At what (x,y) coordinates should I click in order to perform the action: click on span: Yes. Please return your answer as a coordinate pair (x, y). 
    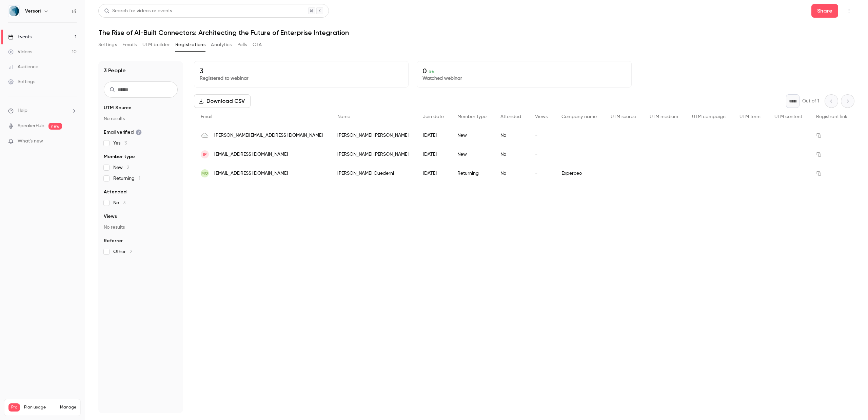
    Looking at the image, I should click on (120, 143).